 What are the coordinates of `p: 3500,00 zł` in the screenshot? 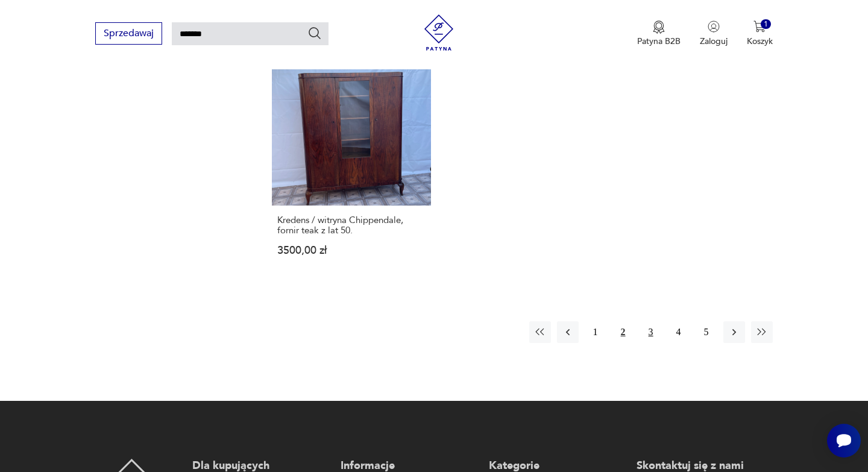 It's located at (351, 250).